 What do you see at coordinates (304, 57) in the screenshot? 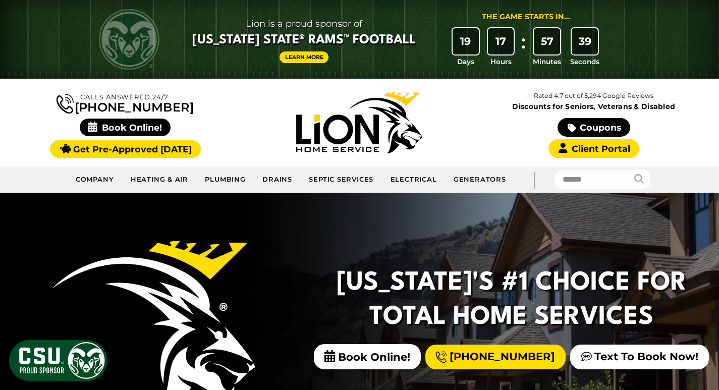
I see `a: Learn More` at bounding box center [304, 57].